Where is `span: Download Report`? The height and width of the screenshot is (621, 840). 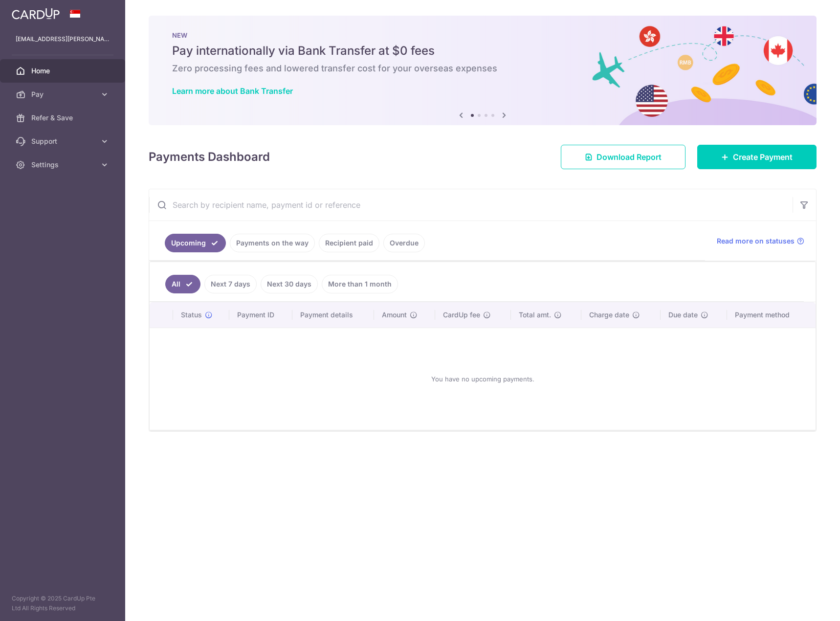 span: Download Report is located at coordinates (629, 157).